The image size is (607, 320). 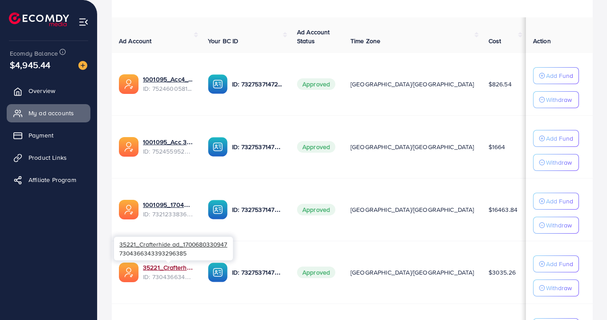 What do you see at coordinates (168, 142) in the screenshot?
I see `a: 1001095_Acc 3_1751948238983` at bounding box center [168, 142].